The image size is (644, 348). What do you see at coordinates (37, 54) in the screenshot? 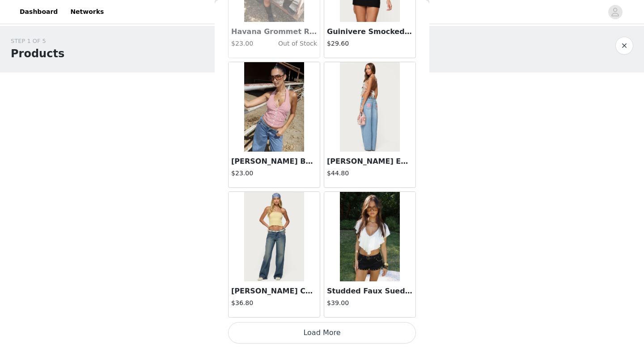
I see `h1: Products` at bounding box center [37, 54].